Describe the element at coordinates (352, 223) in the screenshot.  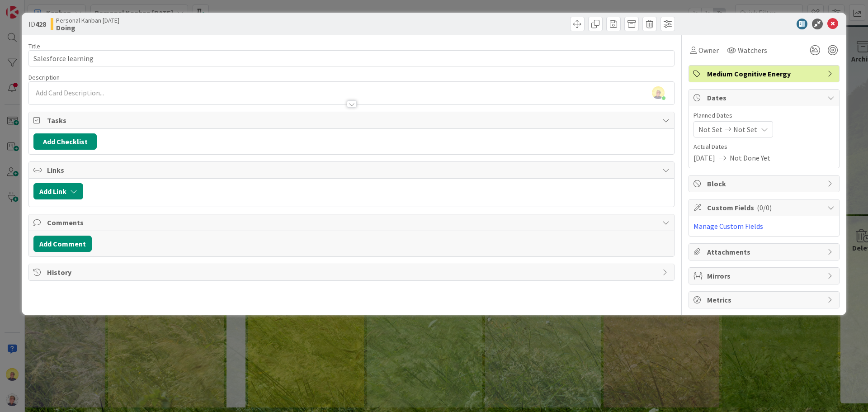
I see `span: Comments` at that location.